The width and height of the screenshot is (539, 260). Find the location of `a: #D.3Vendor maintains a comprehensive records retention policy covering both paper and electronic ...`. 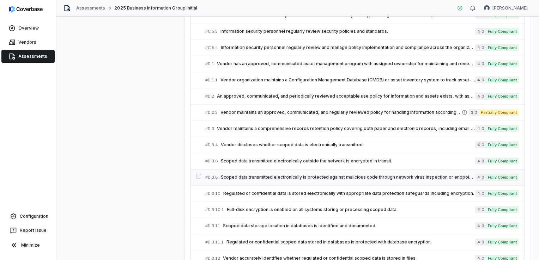

a: #D.3Vendor maintains a comprehensive records retention policy covering both paper and electronic ... is located at coordinates (362, 129).